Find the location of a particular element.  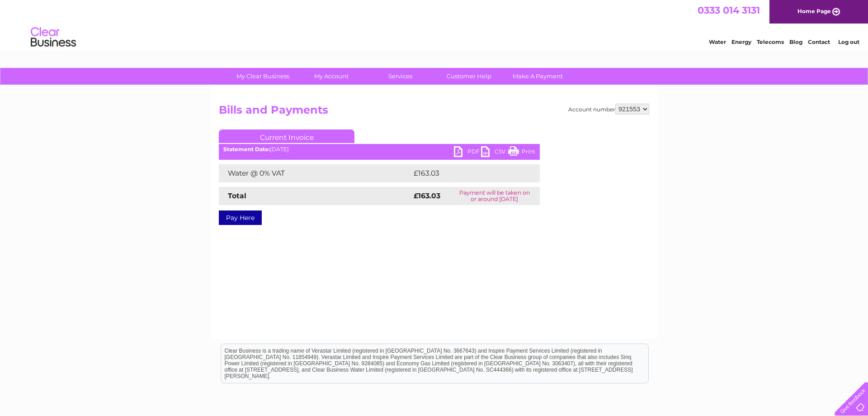

span: 0333 014 3131 is located at coordinates (729, 10).